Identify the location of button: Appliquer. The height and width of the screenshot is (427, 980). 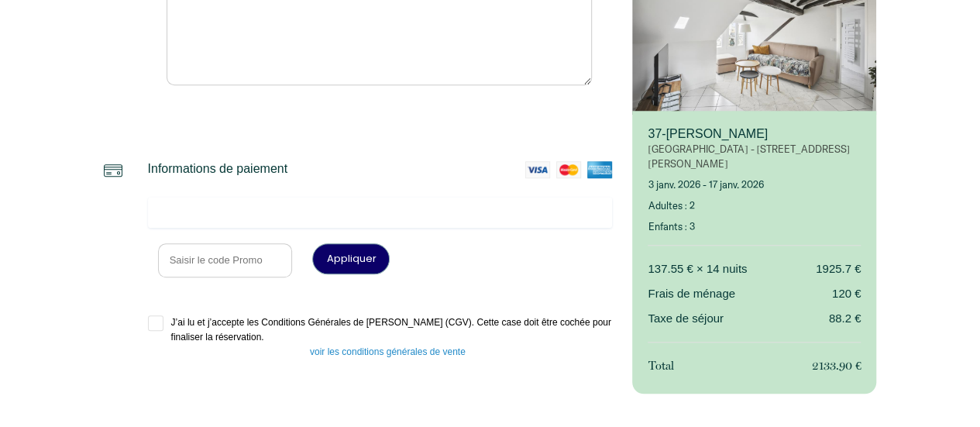
(351, 259).